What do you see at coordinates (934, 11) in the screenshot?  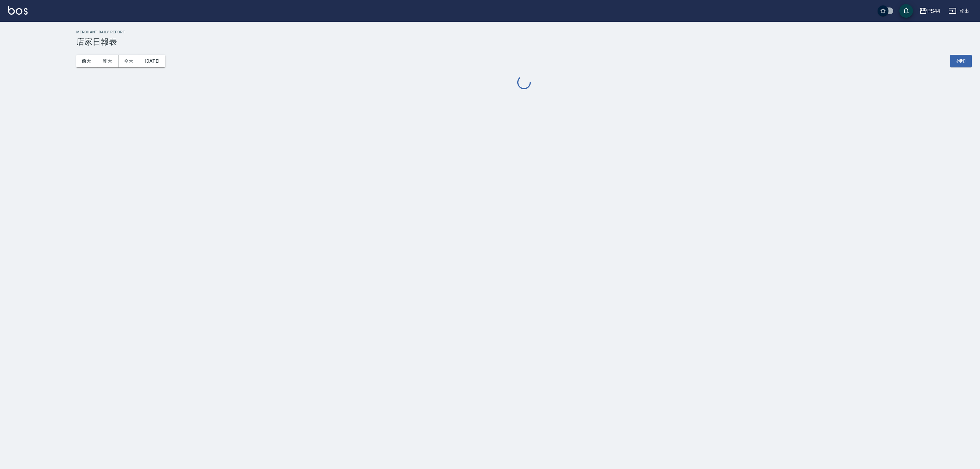 I see `div: PS44` at bounding box center [934, 11].